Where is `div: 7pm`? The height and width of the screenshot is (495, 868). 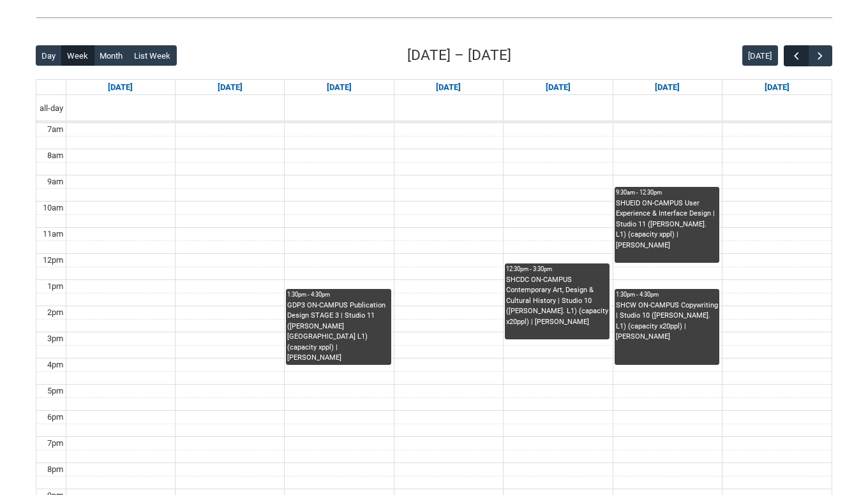 div: 7pm is located at coordinates (55, 443).